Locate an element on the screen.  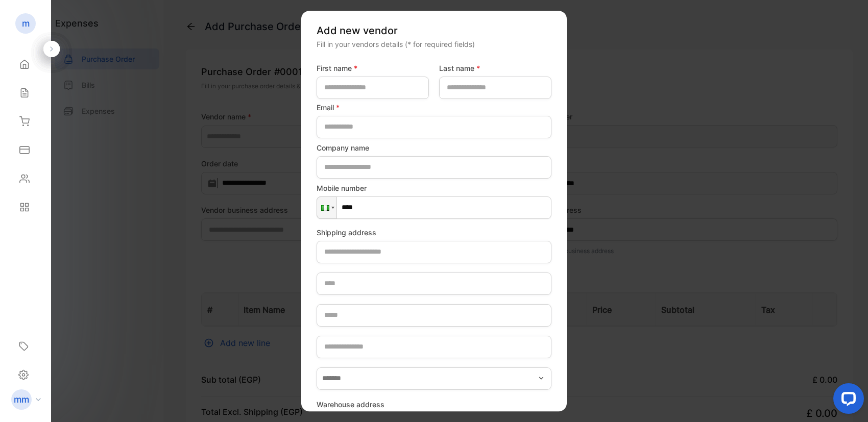
button: Open LiveChat chat widget is located at coordinates (23, 20).